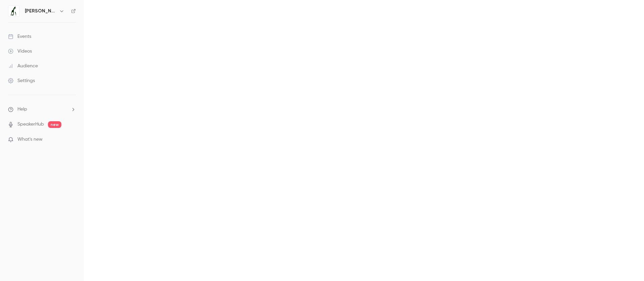  I want to click on div: Events, so click(19, 37).